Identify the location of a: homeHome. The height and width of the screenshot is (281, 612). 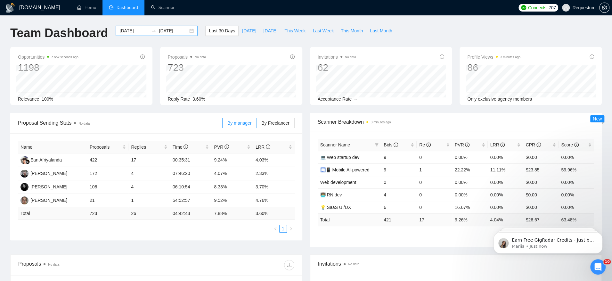
(87, 7).